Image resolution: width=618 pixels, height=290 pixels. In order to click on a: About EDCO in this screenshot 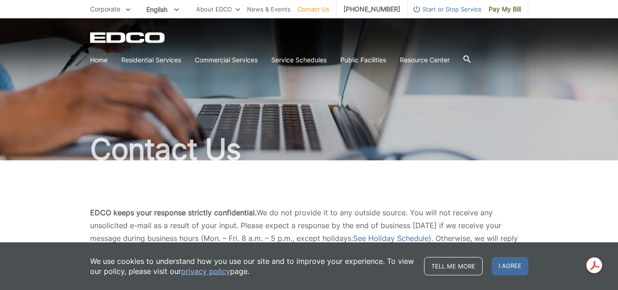, I will do `click(218, 9)`.